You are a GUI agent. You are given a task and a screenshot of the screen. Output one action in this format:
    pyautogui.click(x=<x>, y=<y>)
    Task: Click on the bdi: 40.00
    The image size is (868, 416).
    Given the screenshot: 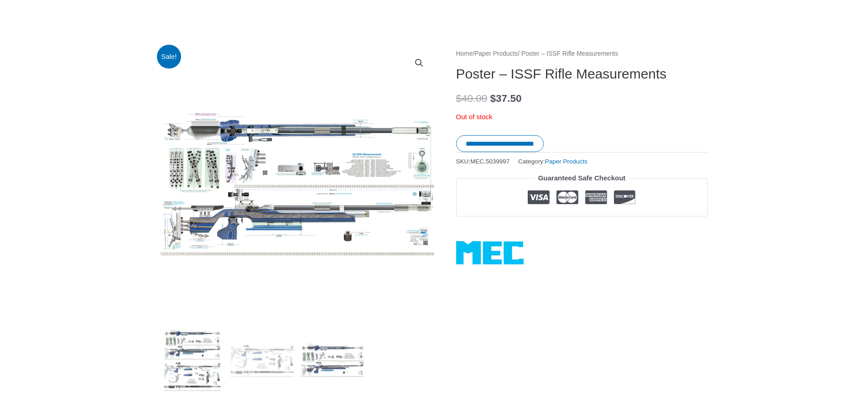 What is the action you would take?
    pyautogui.click(x=472, y=98)
    